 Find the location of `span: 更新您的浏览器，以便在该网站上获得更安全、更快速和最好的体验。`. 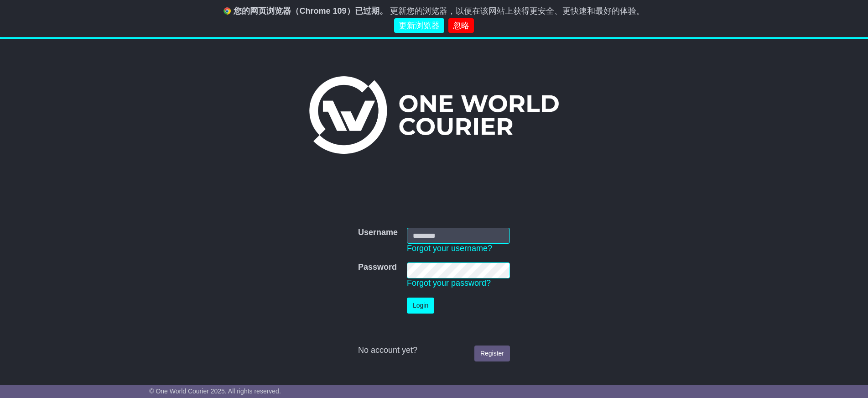

span: 更新您的浏览器，以便在该网站上获得更安全、更快速和最好的体验。 is located at coordinates (518, 11).